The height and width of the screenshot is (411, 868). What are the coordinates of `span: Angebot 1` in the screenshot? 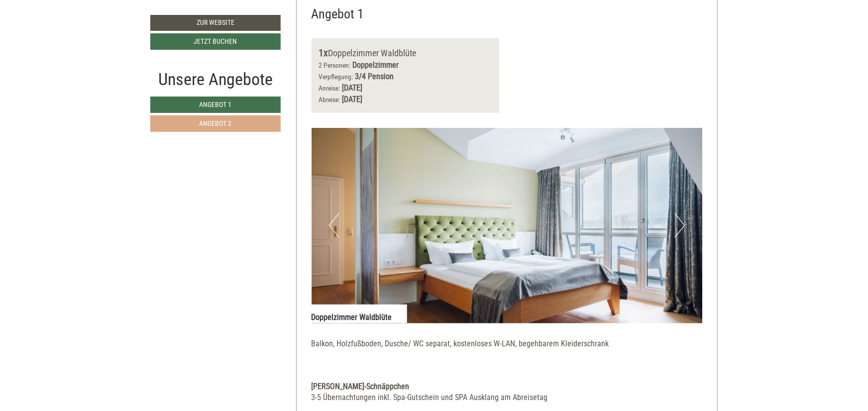 It's located at (216, 104).